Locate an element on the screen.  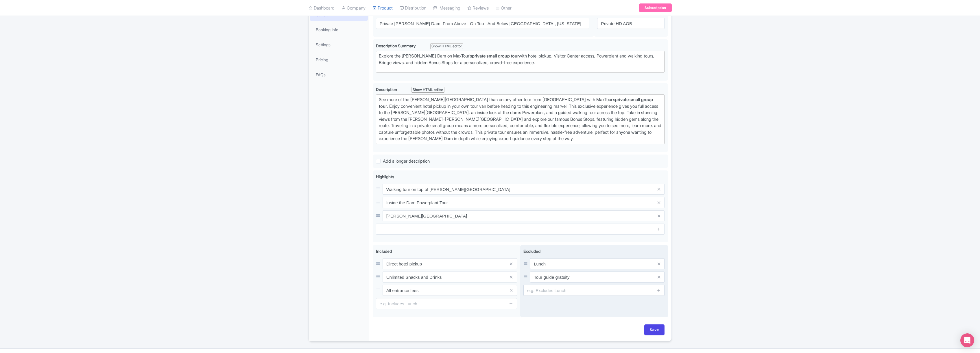
input: e.g. Includes Lunch is located at coordinates (447, 304).